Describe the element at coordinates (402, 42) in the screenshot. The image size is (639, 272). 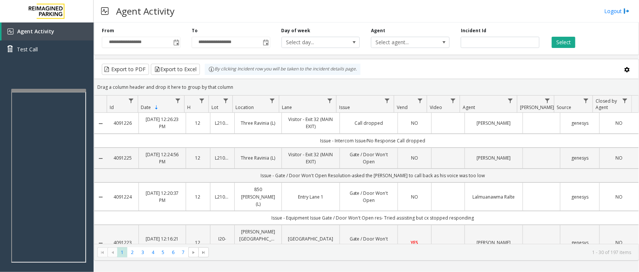
I see `span: Select agent...` at that location.